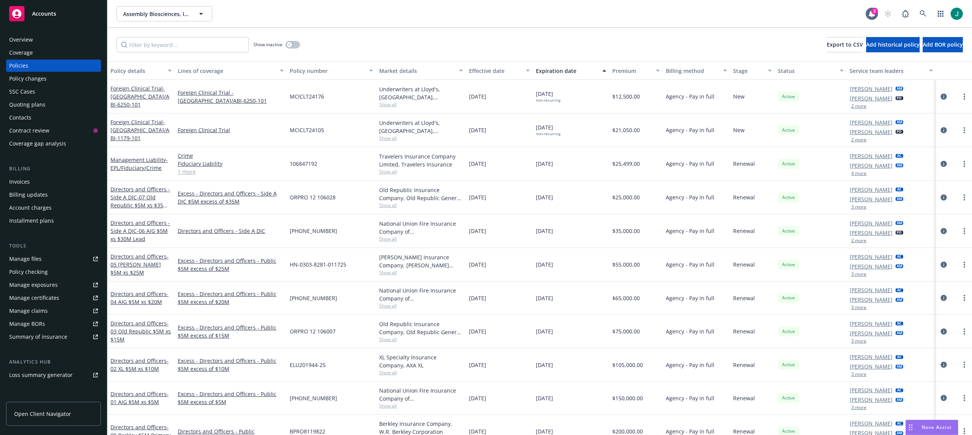  I want to click on div: Summary of insurance, so click(38, 337).